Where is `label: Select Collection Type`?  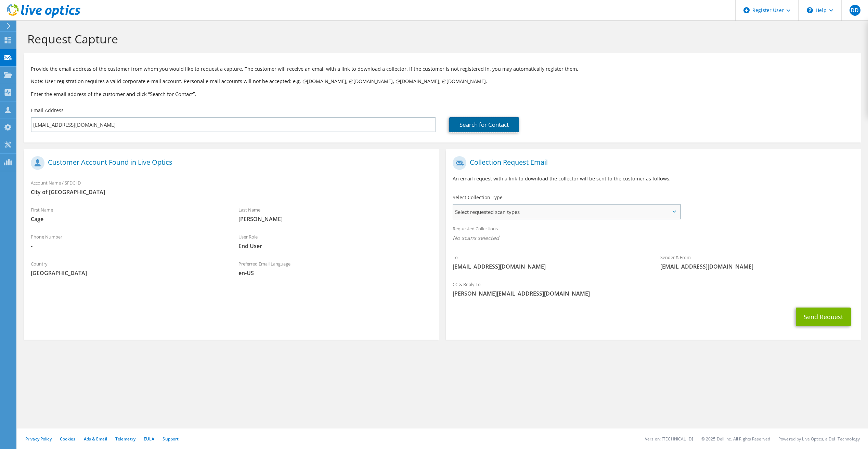 label: Select Collection Type is located at coordinates (478, 197).